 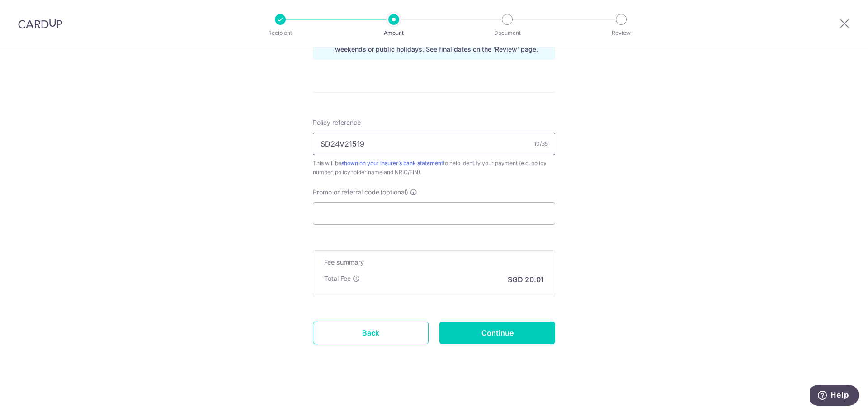 I want to click on label: Policy reference, so click(x=337, y=123).